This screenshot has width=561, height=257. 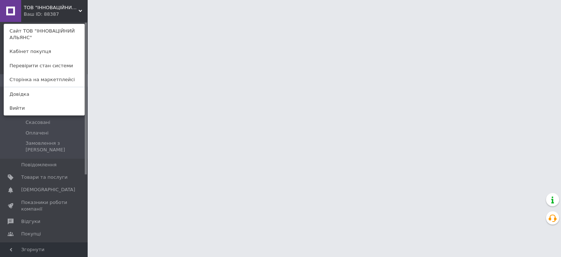 What do you see at coordinates (37, 133) in the screenshot?
I see `span: Оплачені` at bounding box center [37, 133].